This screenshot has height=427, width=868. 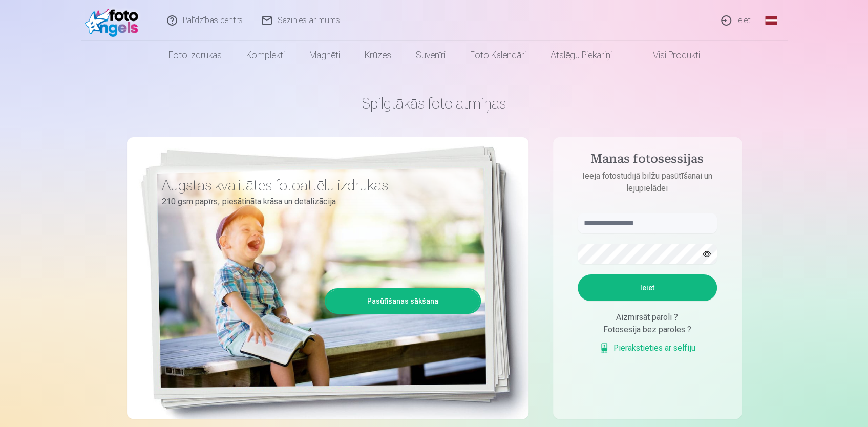 I want to click on a: Pasūtīšanas sākšana, so click(x=402, y=301).